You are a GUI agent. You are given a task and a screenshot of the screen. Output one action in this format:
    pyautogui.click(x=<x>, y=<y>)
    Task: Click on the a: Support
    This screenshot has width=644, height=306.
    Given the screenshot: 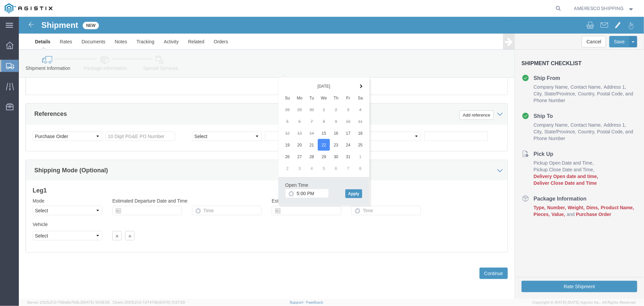 What is the action you would take?
    pyautogui.click(x=298, y=302)
    